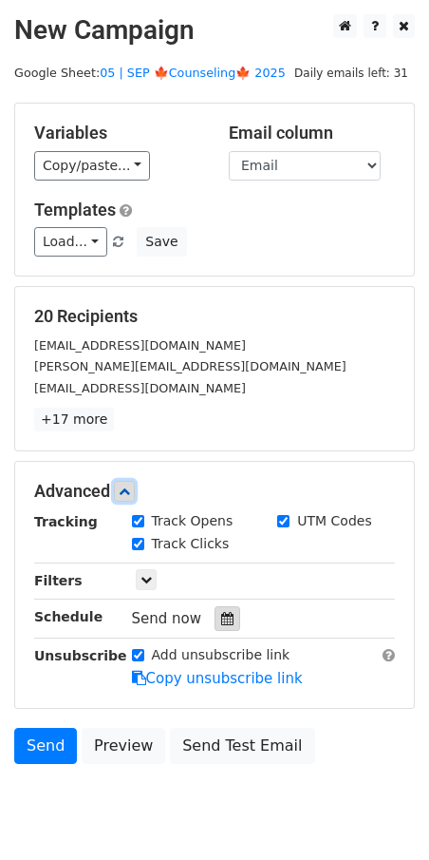 This screenshot has width=429, height=860. What do you see at coordinates (218, 678) in the screenshot?
I see `a: Copy unsubscribe link` at bounding box center [218, 678].